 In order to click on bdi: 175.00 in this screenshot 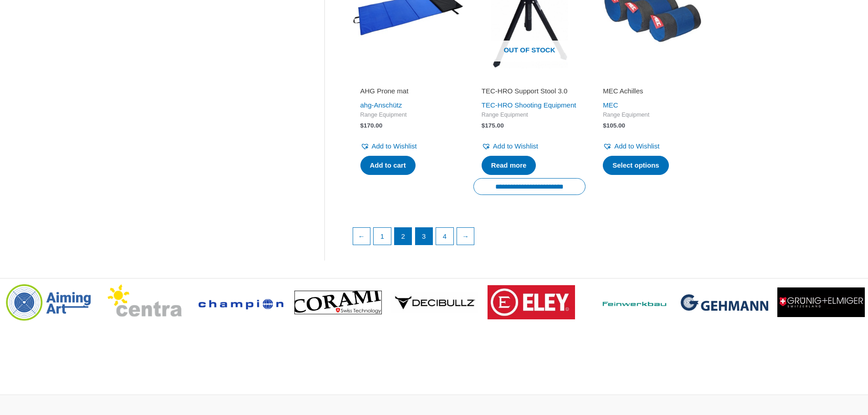, I will do `click(492, 125)`.